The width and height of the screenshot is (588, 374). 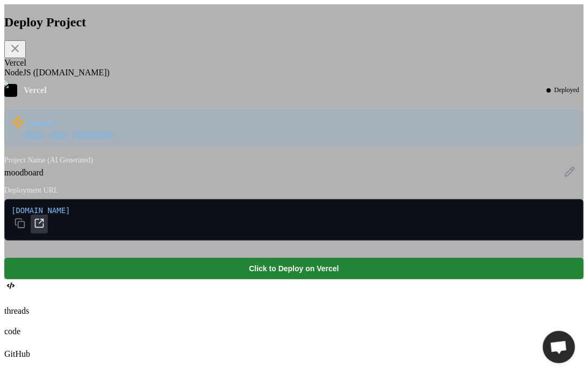 What do you see at coordinates (294, 191) in the screenshot?
I see `label: Deployment URL` at bounding box center [294, 191].